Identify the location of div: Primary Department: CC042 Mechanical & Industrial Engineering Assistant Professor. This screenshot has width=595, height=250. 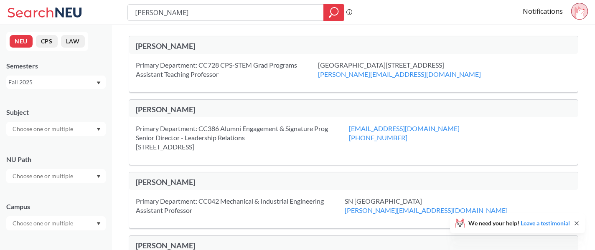
(240, 206).